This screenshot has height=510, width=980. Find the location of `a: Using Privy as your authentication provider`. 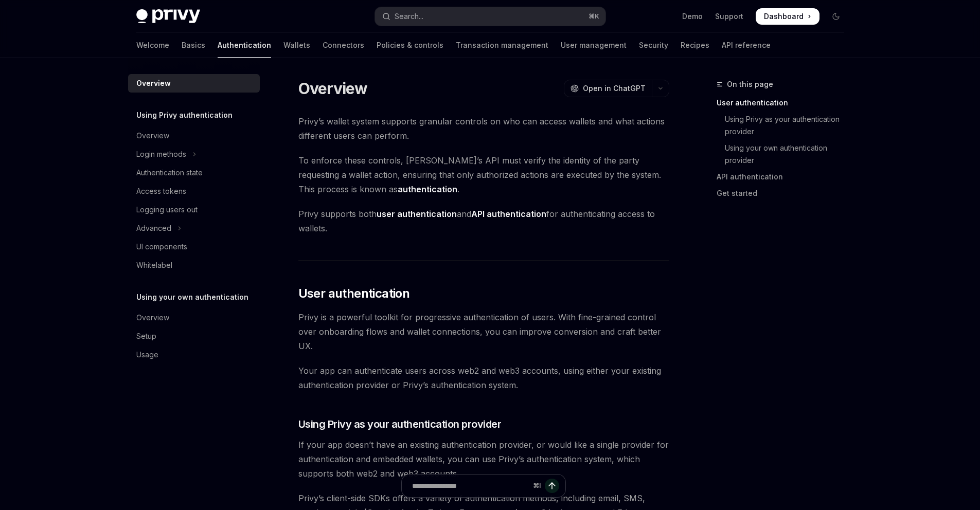

a: Using Privy as your authentication provider is located at coordinates (785, 125).